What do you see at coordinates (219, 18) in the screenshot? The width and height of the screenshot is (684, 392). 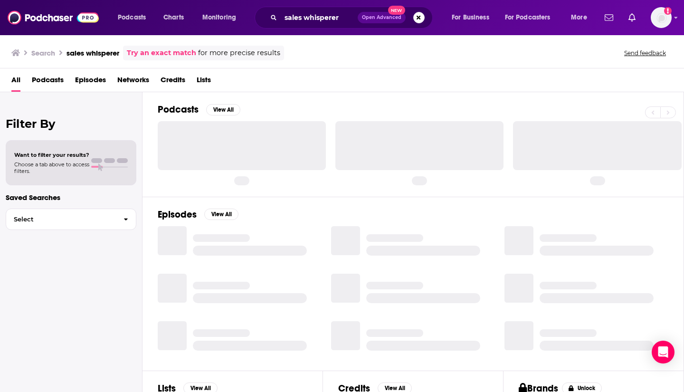 I see `span: Monitoring` at bounding box center [219, 18].